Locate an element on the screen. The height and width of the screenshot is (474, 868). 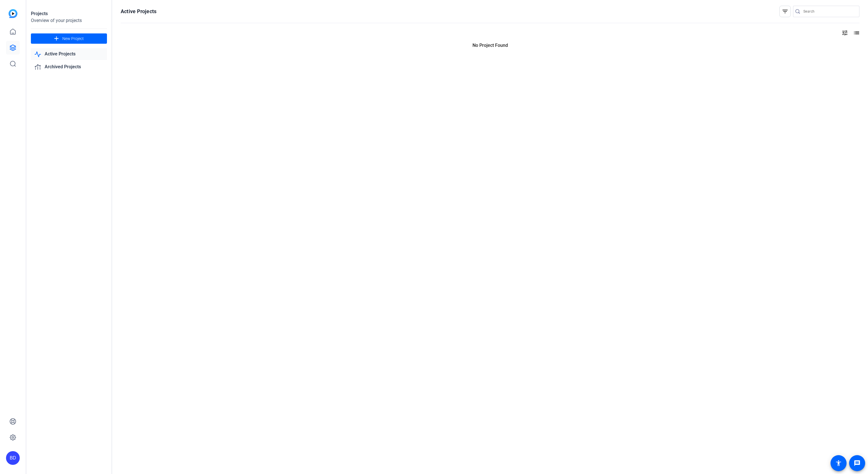
mat-icon: add is located at coordinates (56, 38).